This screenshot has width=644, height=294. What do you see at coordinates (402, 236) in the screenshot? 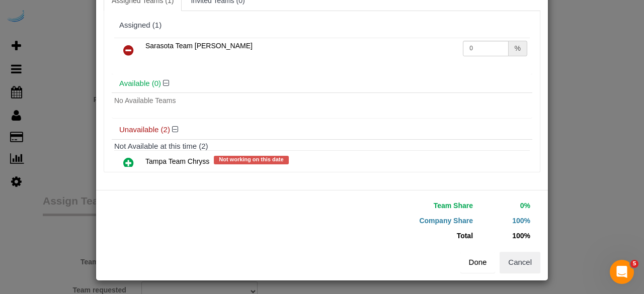
I see `td: Total` at bounding box center [402, 236].